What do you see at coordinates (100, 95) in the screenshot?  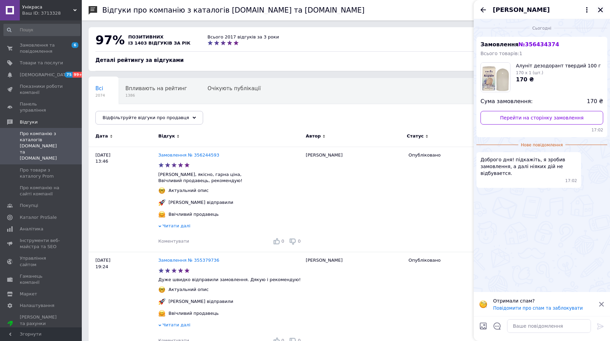 I see `span: 2074` at bounding box center [100, 95].